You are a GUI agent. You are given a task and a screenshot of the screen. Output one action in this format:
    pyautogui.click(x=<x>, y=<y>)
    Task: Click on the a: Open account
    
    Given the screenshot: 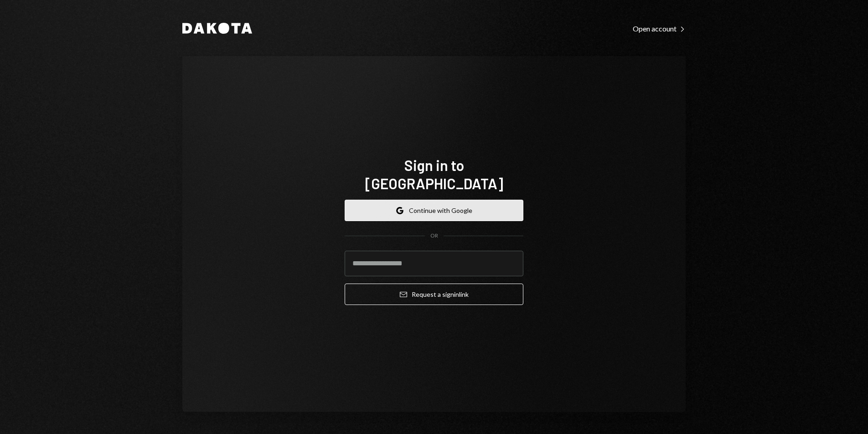 What is the action you would take?
    pyautogui.click(x=659, y=28)
    